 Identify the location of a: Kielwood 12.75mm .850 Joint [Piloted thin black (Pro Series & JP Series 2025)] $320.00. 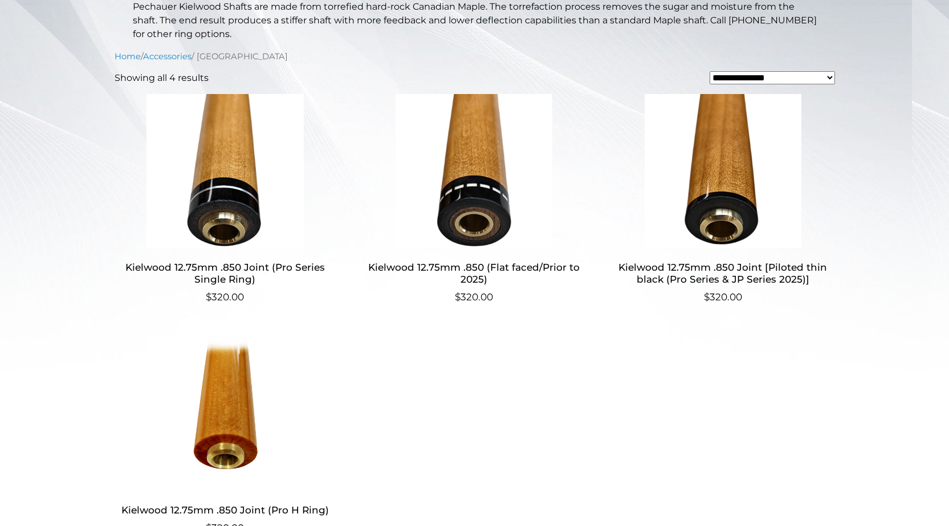
(723, 199).